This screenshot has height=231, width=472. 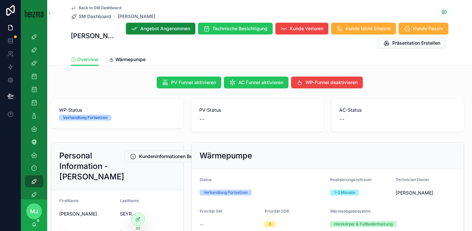 I want to click on button: Technische Besichtigung, so click(x=235, y=29).